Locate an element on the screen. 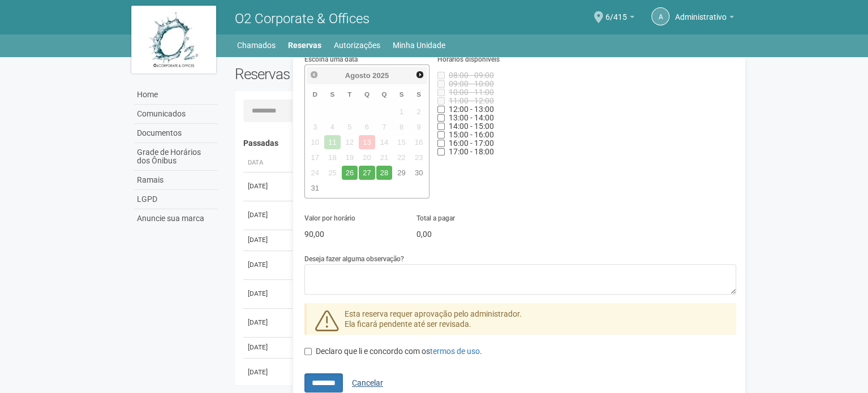 The image size is (868, 393). span: 7 is located at coordinates (384, 127).